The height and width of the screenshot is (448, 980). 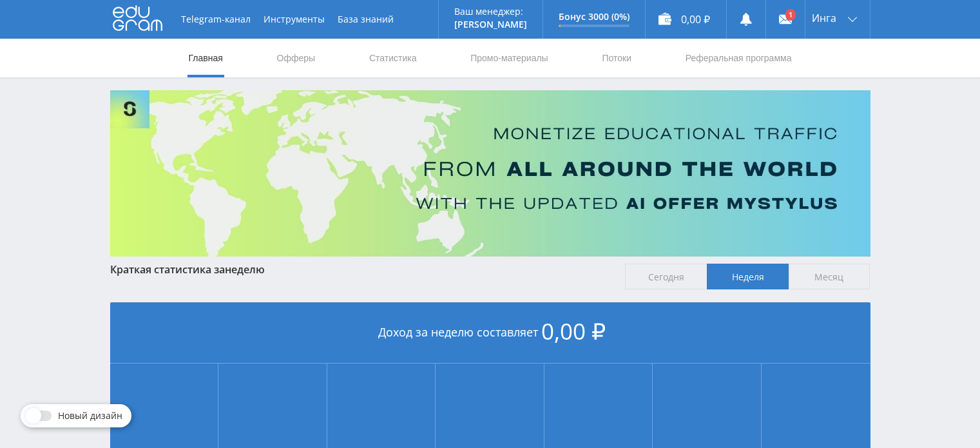 What do you see at coordinates (666, 277) in the screenshot?
I see `span: Сегодня` at bounding box center [666, 277].